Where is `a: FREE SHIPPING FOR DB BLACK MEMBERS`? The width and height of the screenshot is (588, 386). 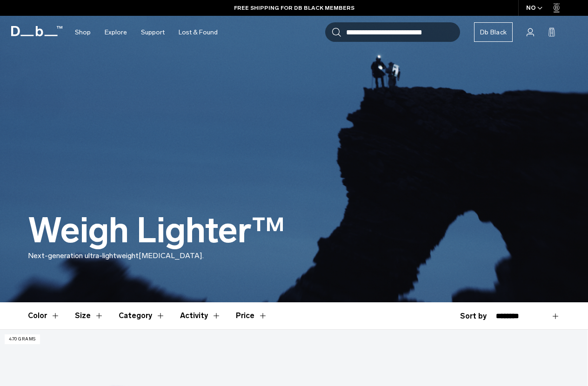 a: FREE SHIPPING FOR DB BLACK MEMBERS is located at coordinates (294, 8).